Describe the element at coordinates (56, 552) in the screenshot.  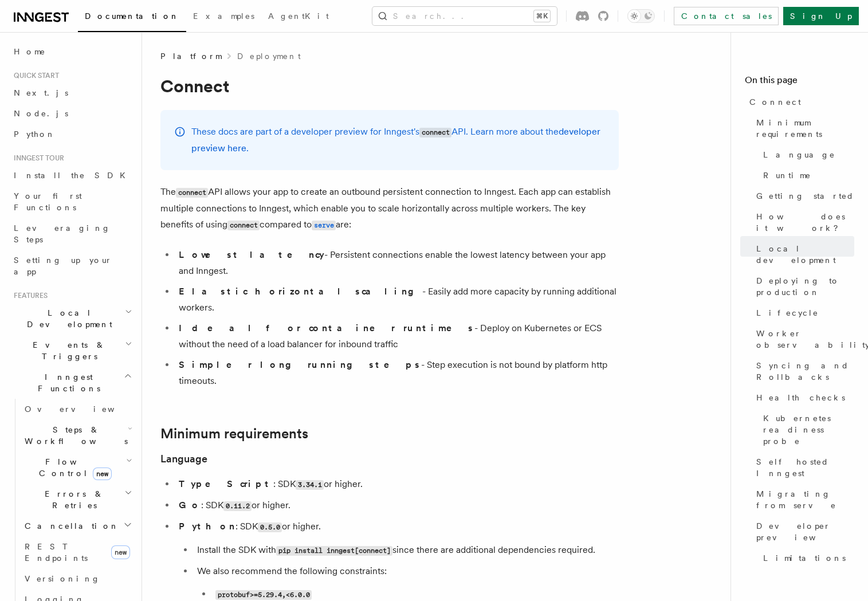
I see `span: REST Endpoints` at that location.